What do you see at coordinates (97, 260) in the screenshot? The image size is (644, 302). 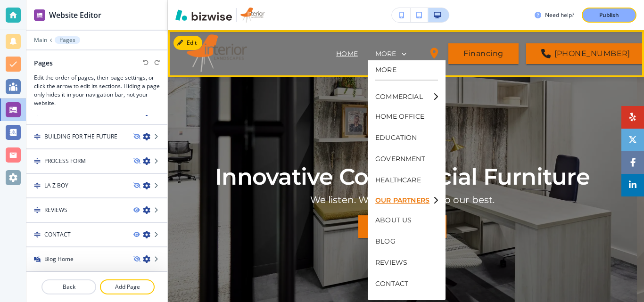 I see `div: BlogBlog Home` at bounding box center [97, 260].